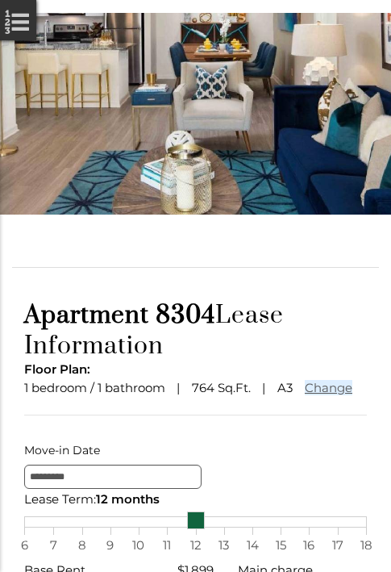  I want to click on span: 11, so click(167, 545).